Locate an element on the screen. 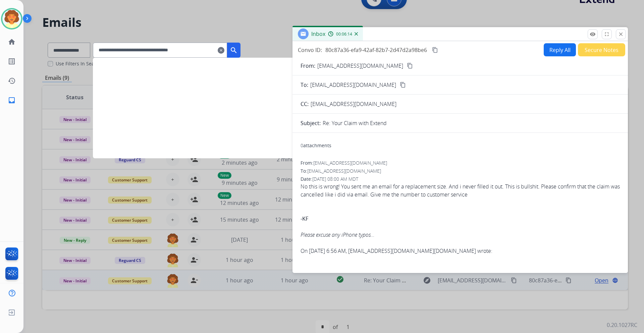  mat-icon: fullscreen is located at coordinates (607, 34).